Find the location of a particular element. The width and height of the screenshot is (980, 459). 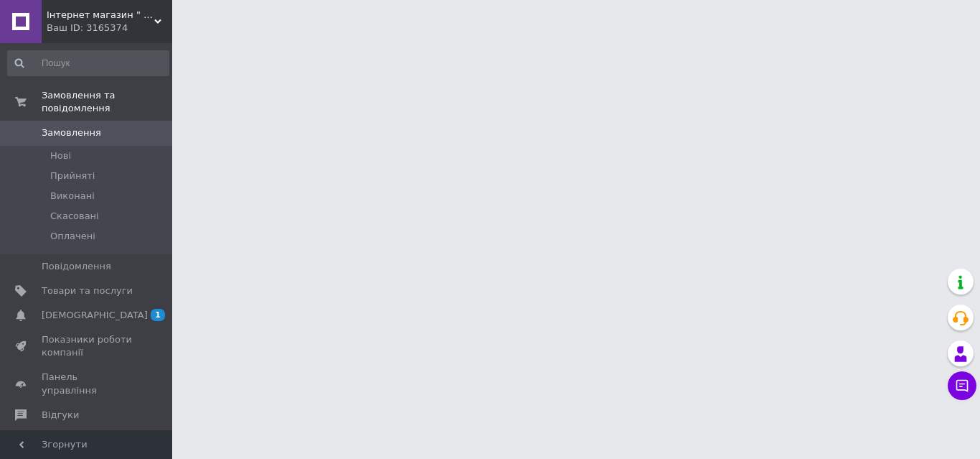

span: Повідомлення is located at coordinates (76, 267).